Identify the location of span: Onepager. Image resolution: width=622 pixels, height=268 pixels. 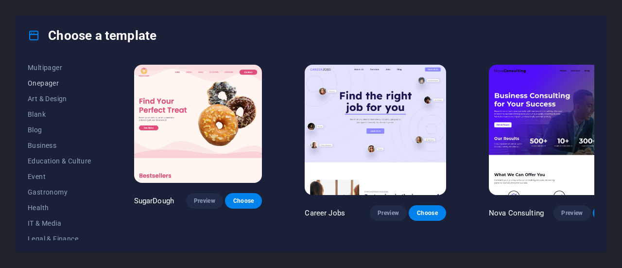
(59, 83).